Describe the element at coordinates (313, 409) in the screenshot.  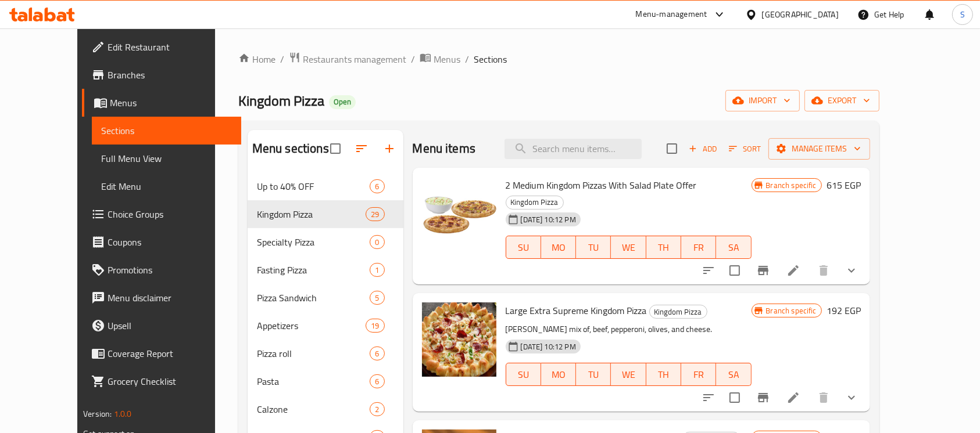
I see `div: Calzone` at that location.